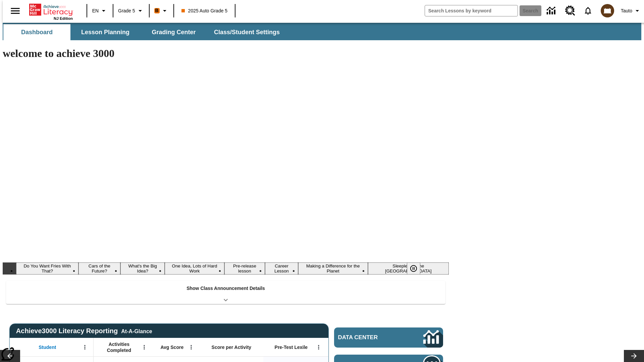  Describe the element at coordinates (63, 19) in the screenshot. I see `span: NJ Edition` at that location.